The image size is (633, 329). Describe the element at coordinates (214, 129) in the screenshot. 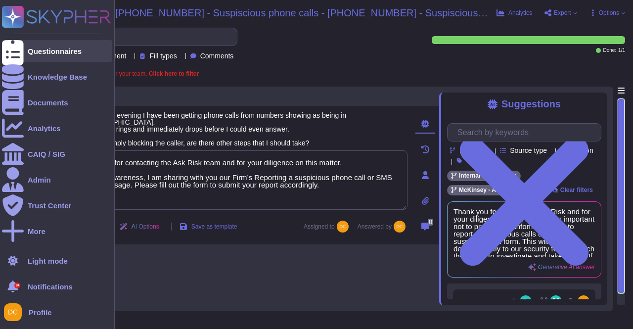

I see `span: Since yday evening I have been getting phone calls from numbers showing as being in [GEOGRAPHIC_D...` at that location.